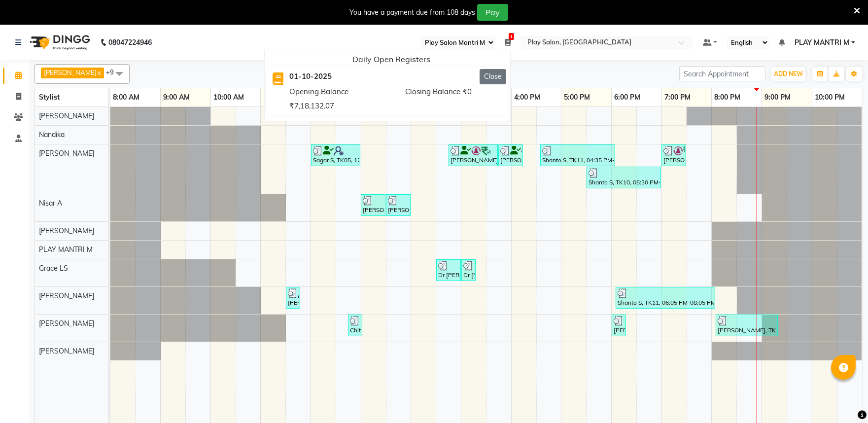 Image resolution: width=868 pixels, height=423 pixels. Describe the element at coordinates (130, 42) in the screenshot. I see `b: 08047224946` at that location.